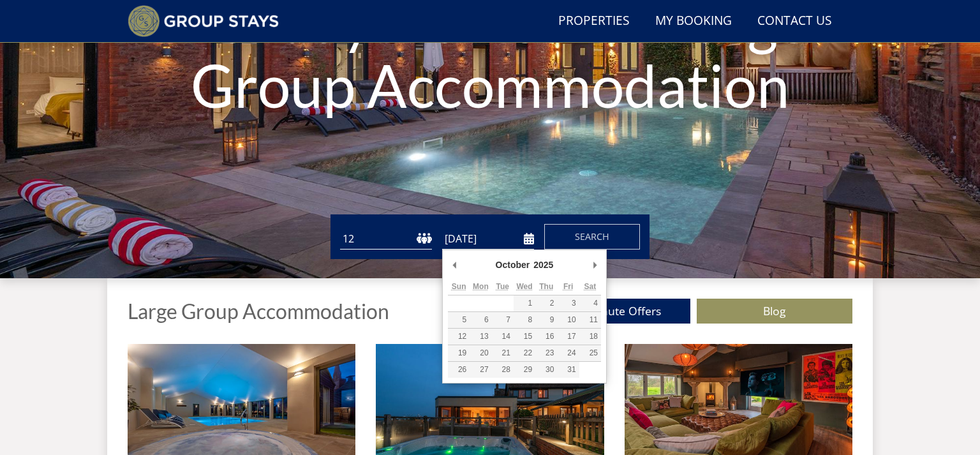 This screenshot has width=980, height=455. What do you see at coordinates (488, 239) in the screenshot?
I see `input: Arrival Date` at bounding box center [488, 239].